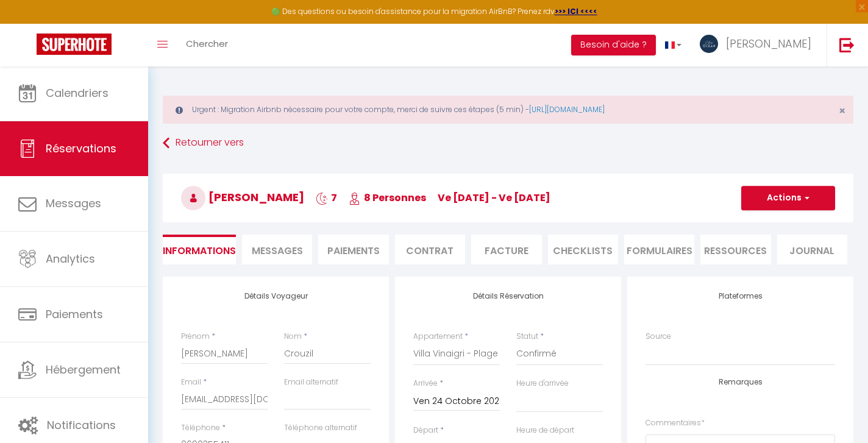  I want to click on strong: >>> ICI <<<<, so click(576, 11).